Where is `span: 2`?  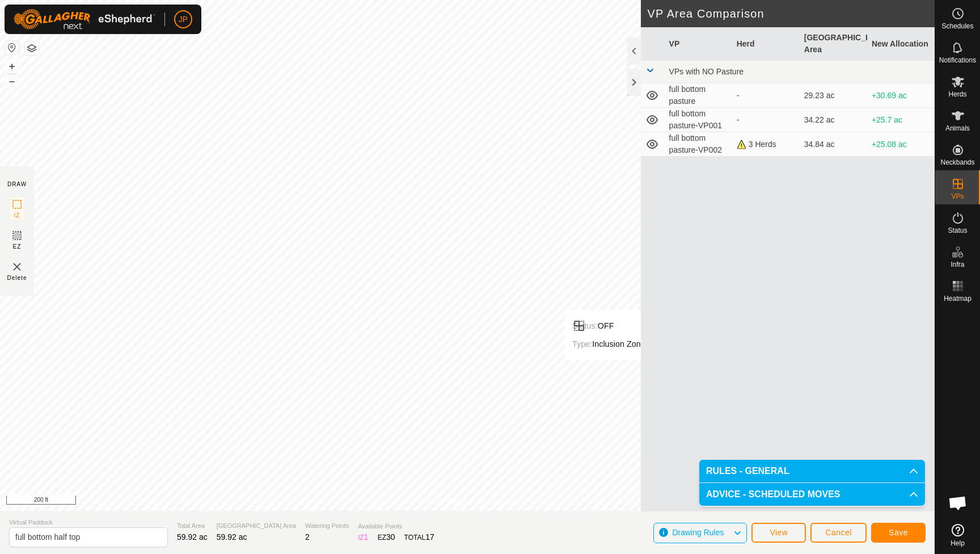
span: 2 is located at coordinates (307, 537).